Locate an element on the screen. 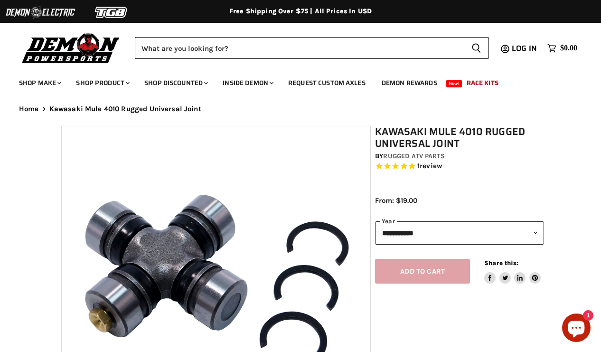  a: Home is located at coordinates (29, 109).